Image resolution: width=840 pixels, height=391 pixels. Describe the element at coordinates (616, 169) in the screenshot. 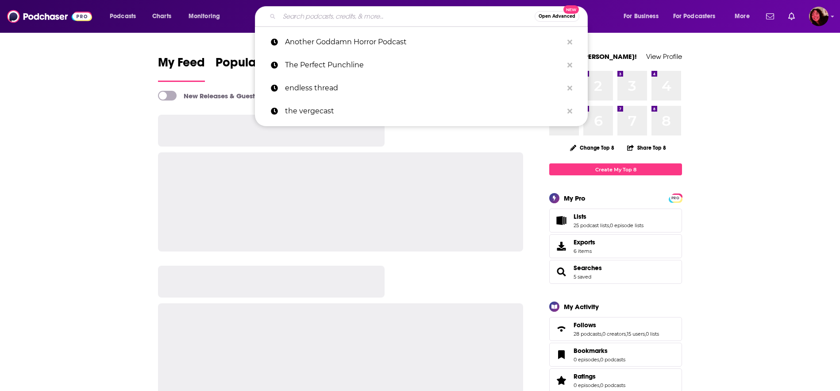

I see `a: Create My Top 8` at that location.